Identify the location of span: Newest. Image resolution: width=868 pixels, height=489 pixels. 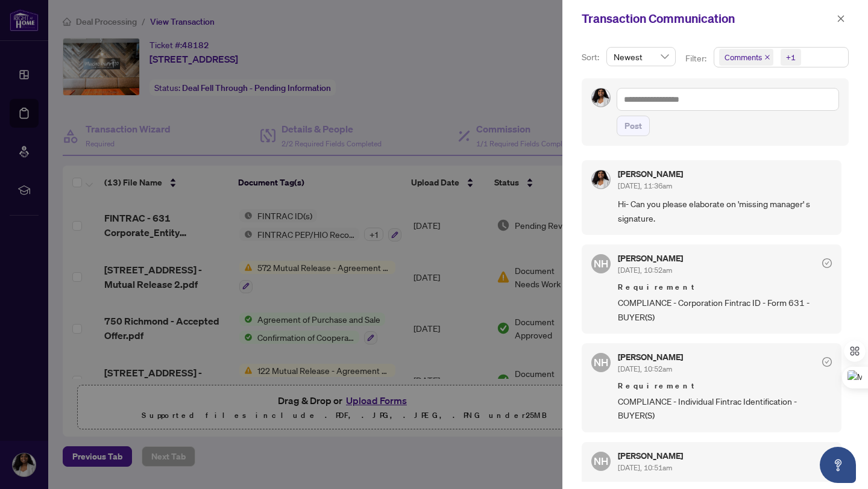
(641, 57).